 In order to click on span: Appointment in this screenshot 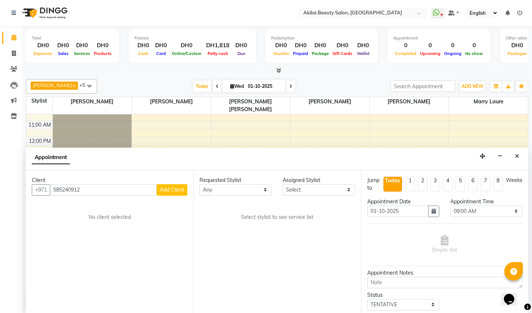, I will do `click(51, 158)`.